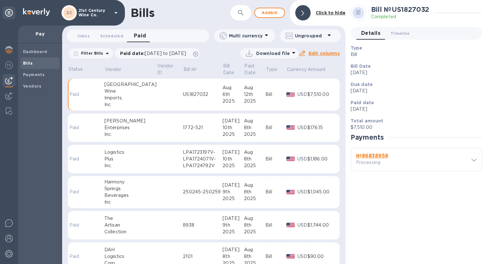 The width and height of the screenshot is (487, 264). What do you see at coordinates (320, 257) in the screenshot?
I see `div: $90.00` at bounding box center [320, 257].